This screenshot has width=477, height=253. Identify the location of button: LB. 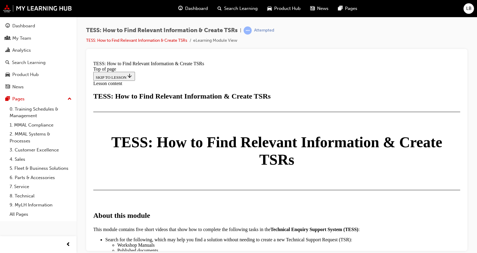
(469, 8).